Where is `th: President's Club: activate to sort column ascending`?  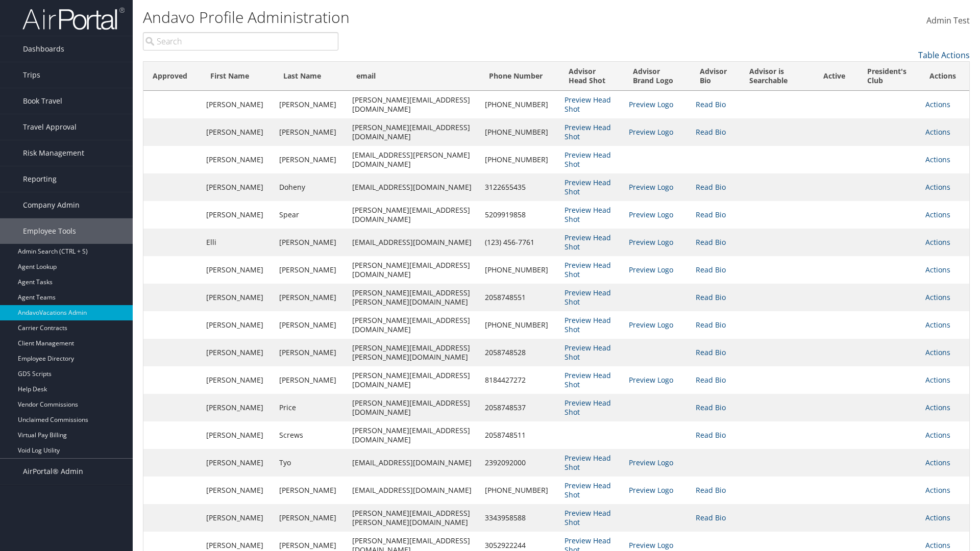
th: President's Club: activate to sort column ascending is located at coordinates (889, 76).